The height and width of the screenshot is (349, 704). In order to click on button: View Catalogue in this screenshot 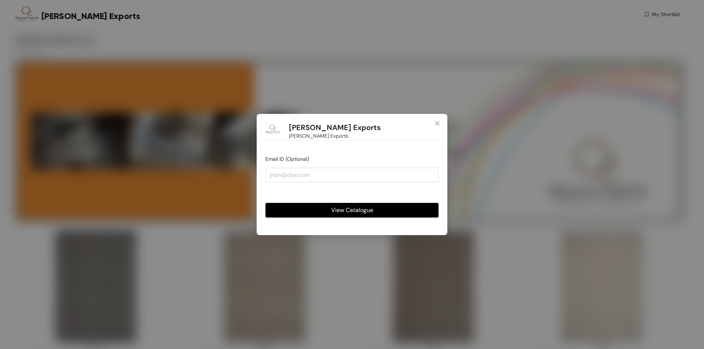, I will do `click(352, 210)`.